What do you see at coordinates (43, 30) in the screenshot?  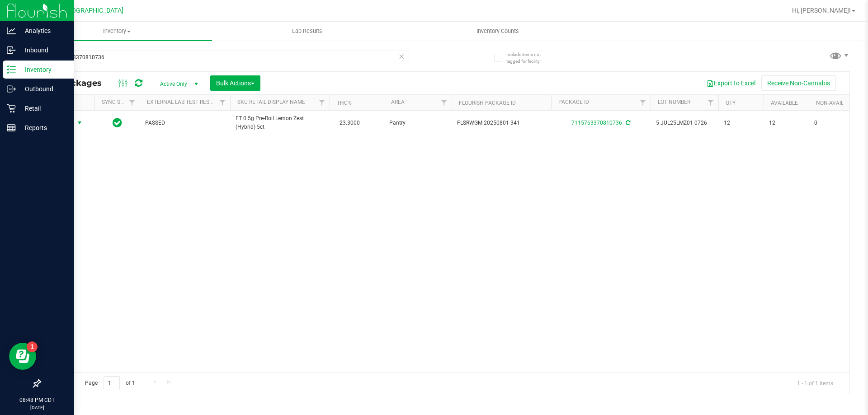 I see `p: Analytics` at bounding box center [43, 30].